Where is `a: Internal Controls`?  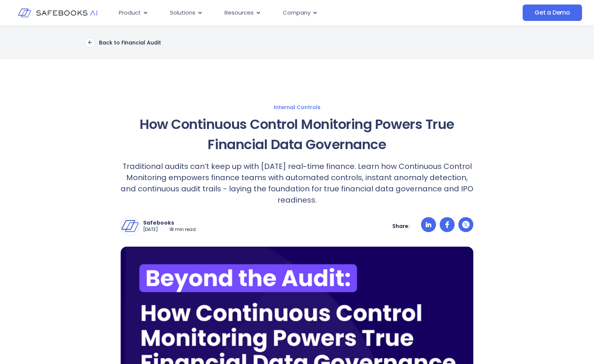
a: Internal Controls is located at coordinates (297, 107).